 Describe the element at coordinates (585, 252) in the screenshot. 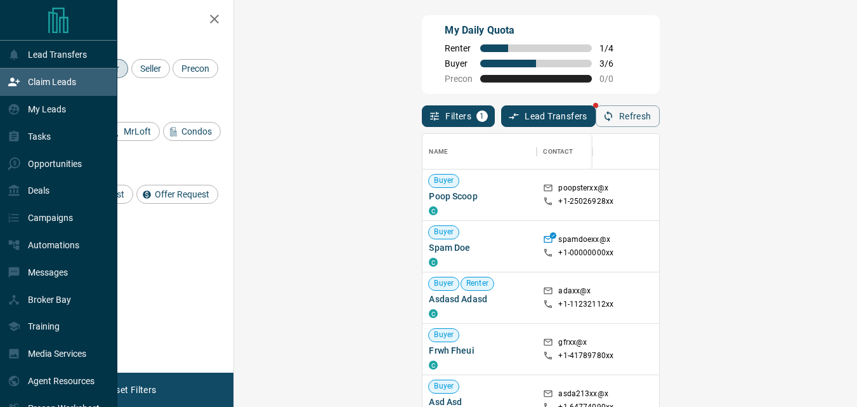

I see `p: +1- 00000000xx` at that location.